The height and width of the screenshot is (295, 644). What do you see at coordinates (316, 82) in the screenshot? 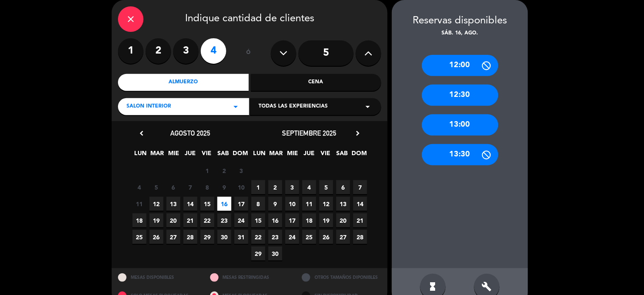
I see `div: Cena` at bounding box center [316, 82].